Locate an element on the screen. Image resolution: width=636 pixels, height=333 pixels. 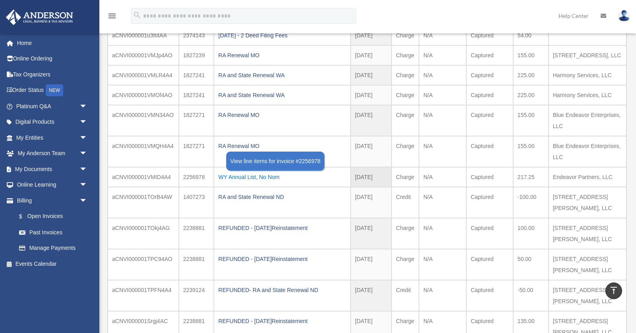
td: 225.00 is located at coordinates (530, 75).